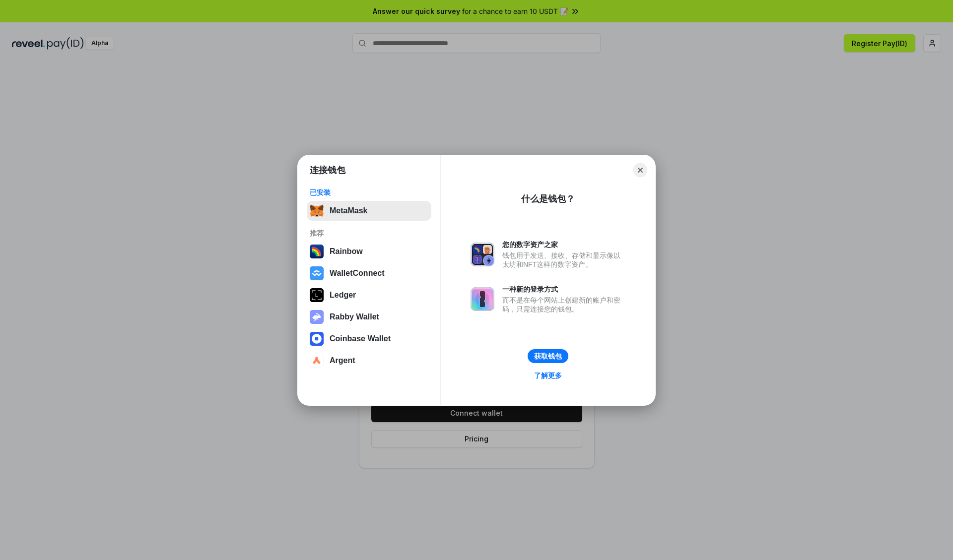 This screenshot has width=953, height=560. I want to click on div: 了解更多, so click(548, 376).